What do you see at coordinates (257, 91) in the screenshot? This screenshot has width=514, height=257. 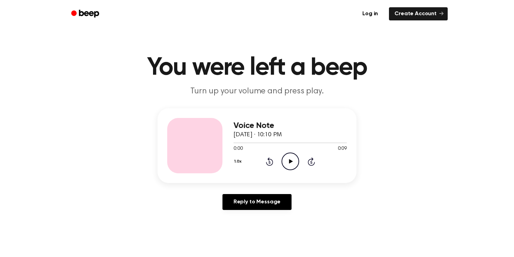 I see `p: Turn up your volume and press play.` at bounding box center [257, 91].